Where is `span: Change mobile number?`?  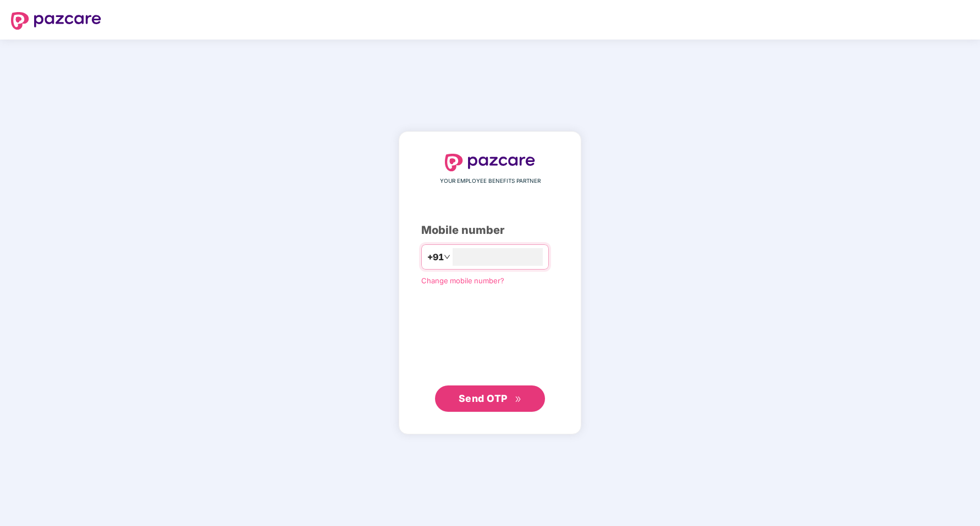 span: Change mobile number? is located at coordinates (462, 281).